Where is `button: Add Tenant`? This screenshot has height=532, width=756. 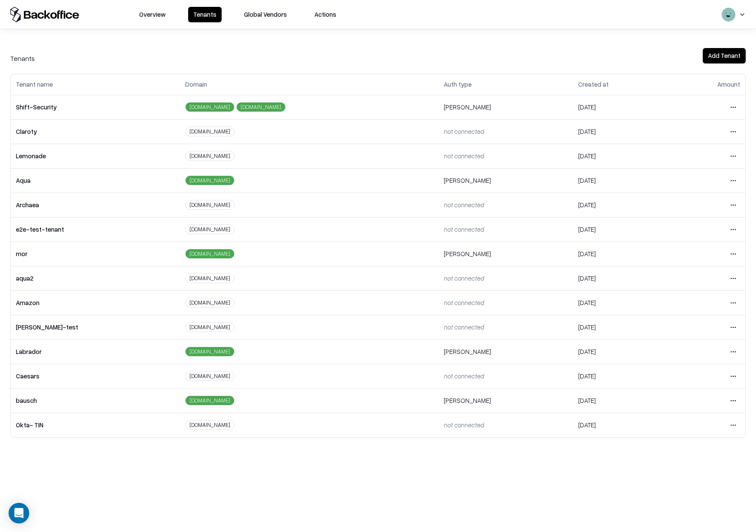 button: Add Tenant is located at coordinates (724, 56).